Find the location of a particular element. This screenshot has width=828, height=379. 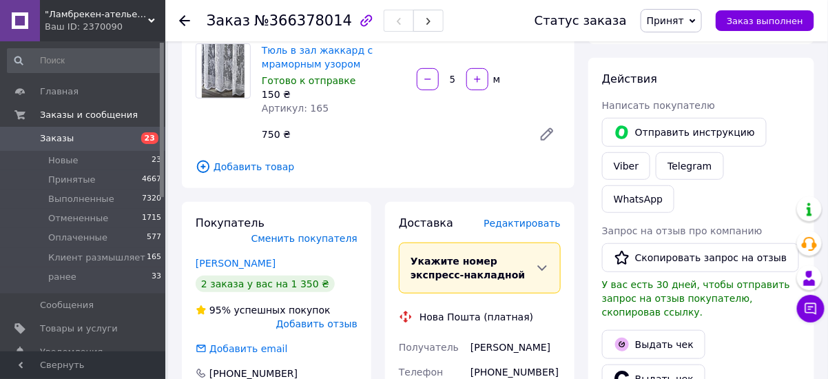

button: Заказ выполнен is located at coordinates (764, 21).